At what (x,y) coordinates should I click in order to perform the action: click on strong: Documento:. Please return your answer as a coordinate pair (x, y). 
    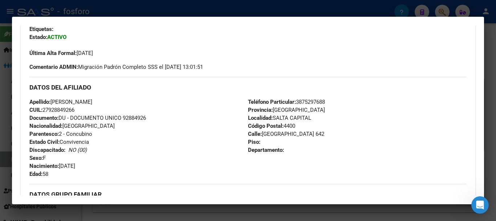
    Looking at the image, I should click on (44, 118).